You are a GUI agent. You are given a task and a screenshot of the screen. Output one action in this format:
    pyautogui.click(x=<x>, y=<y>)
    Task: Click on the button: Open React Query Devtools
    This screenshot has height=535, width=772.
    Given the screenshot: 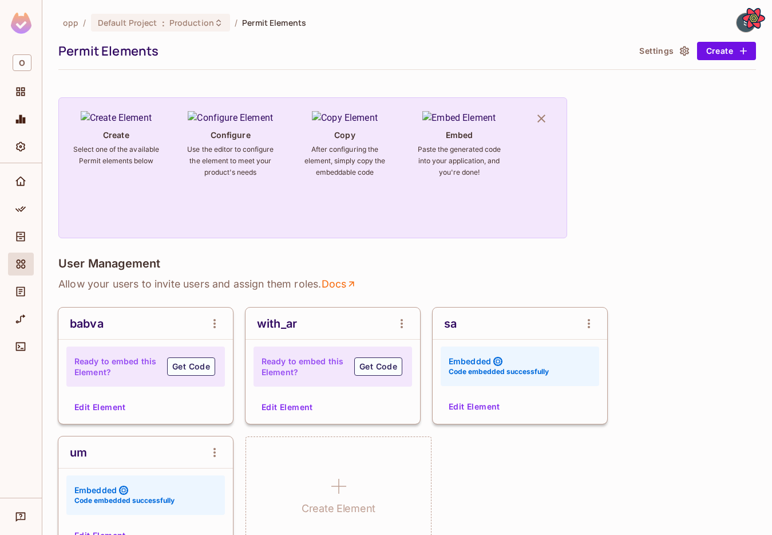 What is the action you would take?
    pyautogui.click(x=754, y=18)
    